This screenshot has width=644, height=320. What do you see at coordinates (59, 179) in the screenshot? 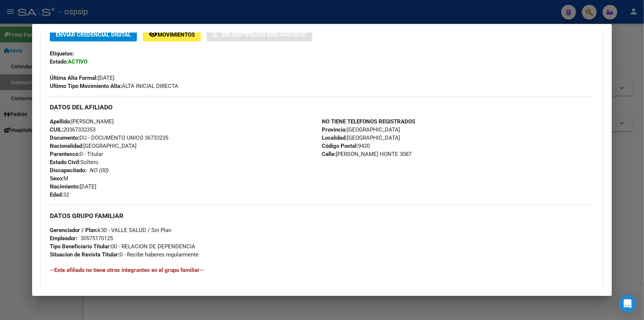
I see `span: M` at bounding box center [59, 179].